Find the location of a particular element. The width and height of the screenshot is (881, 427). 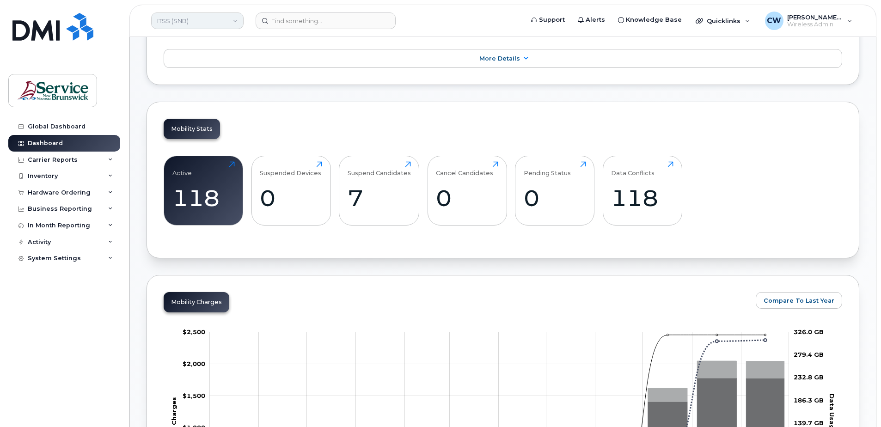

span: Wireless Admin is located at coordinates (815, 24).